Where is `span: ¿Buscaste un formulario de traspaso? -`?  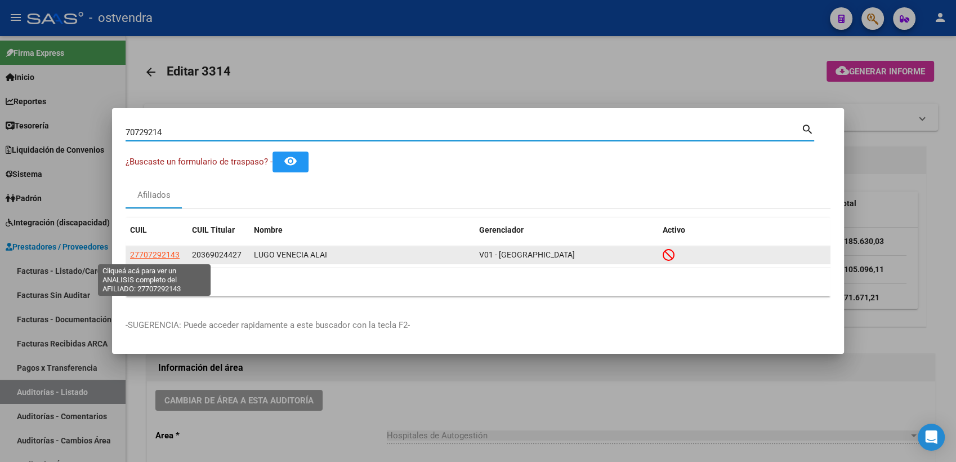 span: ¿Buscaste un formulario de traspaso? - is located at coordinates (199, 162).